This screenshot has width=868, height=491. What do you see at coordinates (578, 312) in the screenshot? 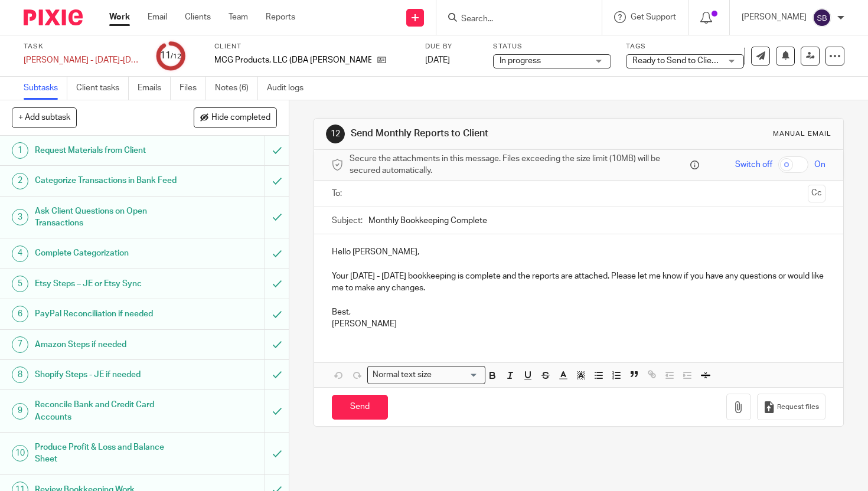
I see `p: Best,` at bounding box center [578, 312].